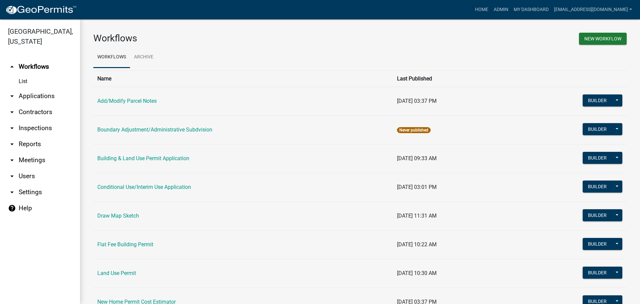 This screenshot has height=304, width=640. What do you see at coordinates (243, 78) in the screenshot?
I see `th: Name` at bounding box center [243, 78].